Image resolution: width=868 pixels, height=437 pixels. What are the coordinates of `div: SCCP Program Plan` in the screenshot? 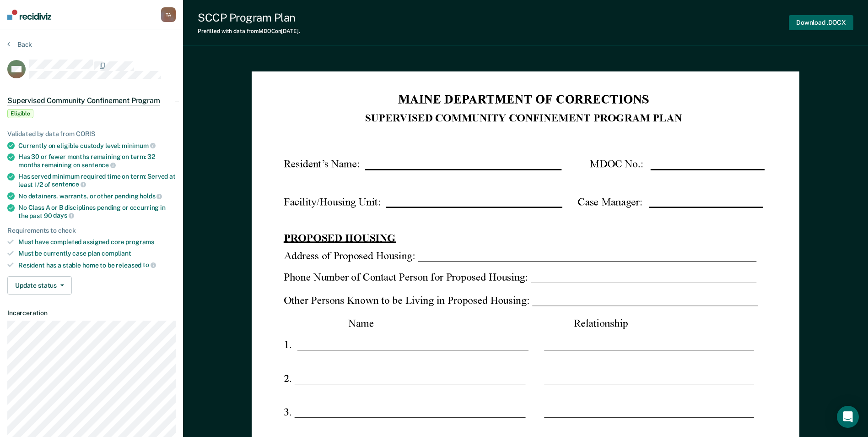 It's located at (249, 18).